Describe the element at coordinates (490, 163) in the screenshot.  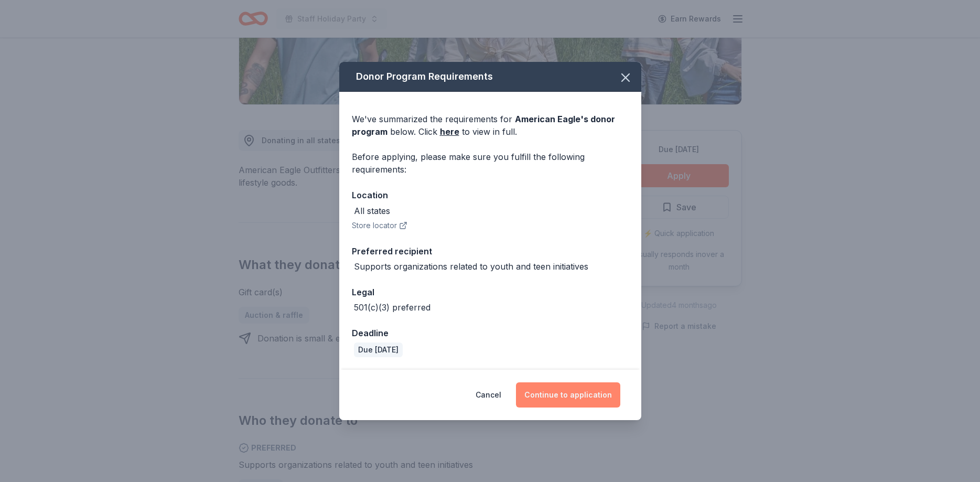
I see `div: Before applying, please make sure you fulfill the following requirements:` at that location.